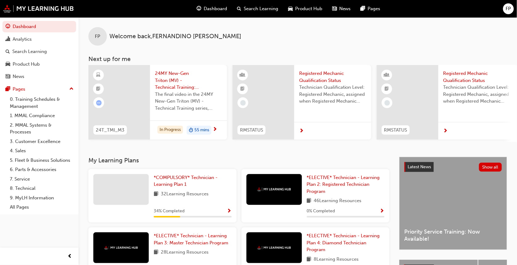 The height and width of the screenshot is (265, 517). What do you see at coordinates (110, 130) in the screenshot?
I see `span: 24T_TMI_M3` at bounding box center [110, 130].